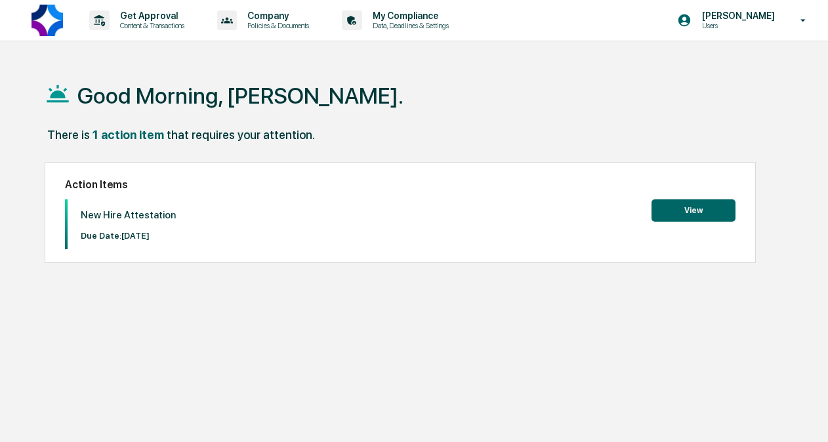 The height and width of the screenshot is (442, 828). Describe the element at coordinates (128, 134) in the screenshot. I see `div: 1 action item` at that location.